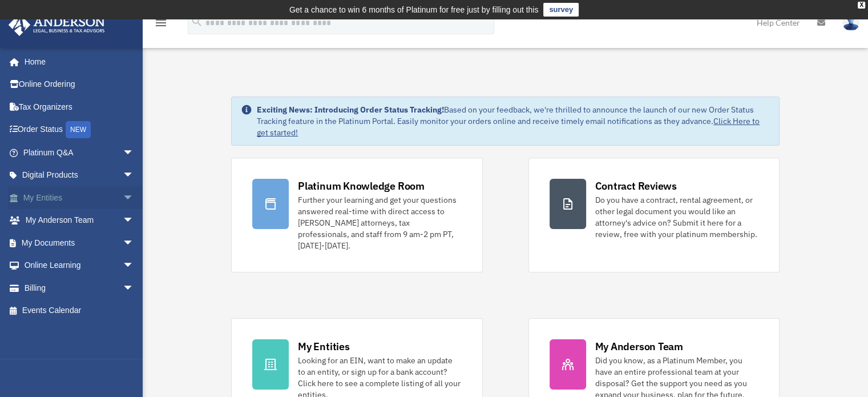 This screenshot has width=868, height=397. I want to click on a: Click Here to get started!, so click(508, 127).